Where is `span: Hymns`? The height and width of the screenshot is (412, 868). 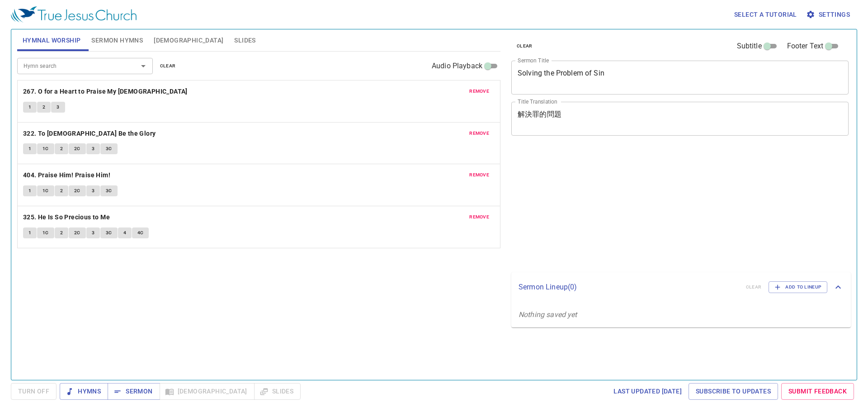
span: Hymns is located at coordinates (84, 391).